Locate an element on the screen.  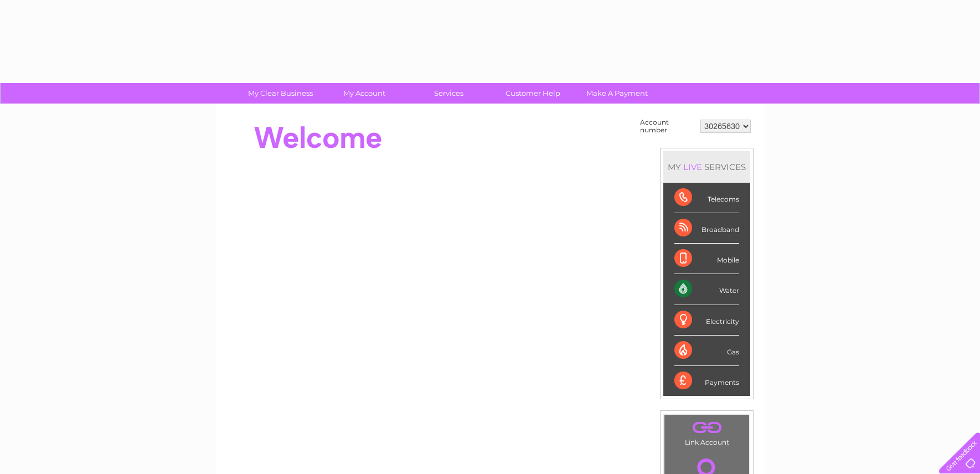
div: Electricity is located at coordinates (706, 320).